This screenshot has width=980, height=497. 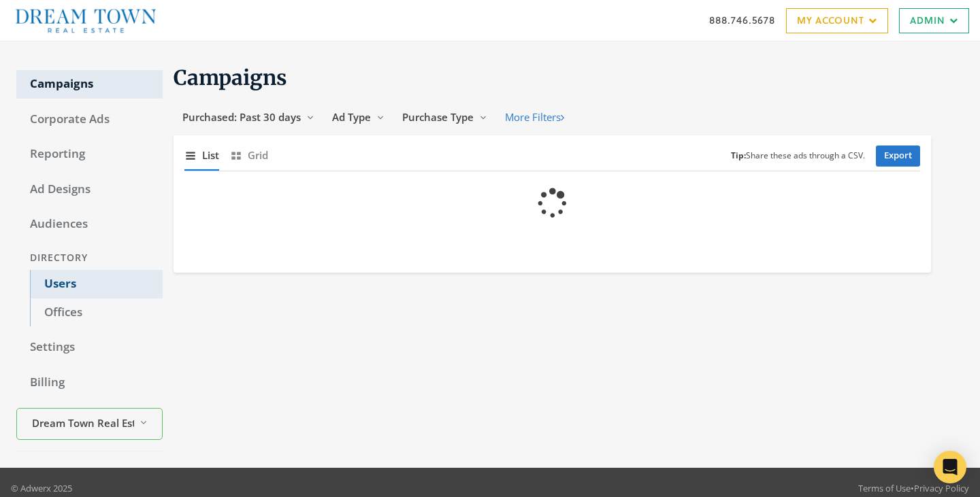 I want to click on p: © Adwerx 2025, so click(x=41, y=488).